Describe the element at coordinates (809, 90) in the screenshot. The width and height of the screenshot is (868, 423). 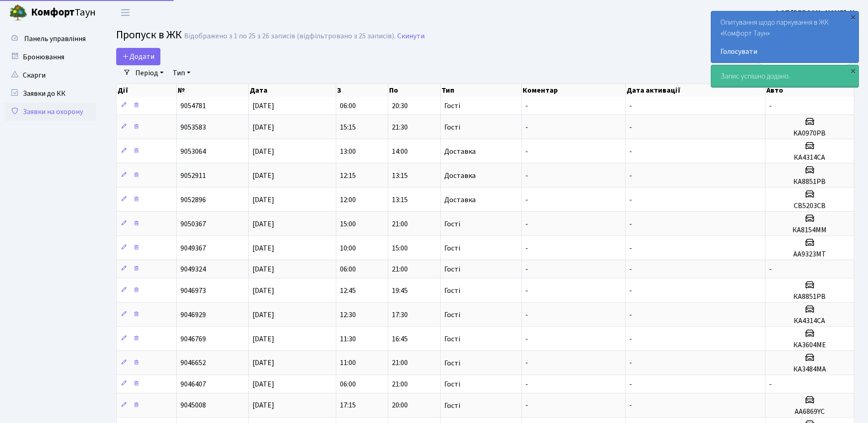
I see `th: Авто` at that location.